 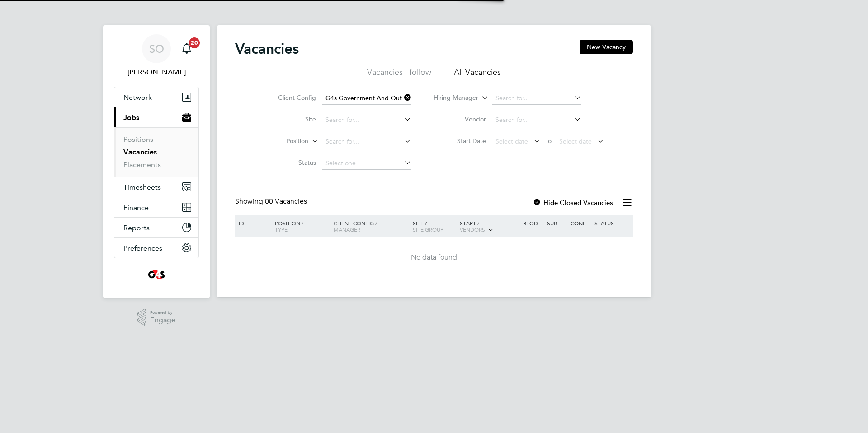 What do you see at coordinates (489, 227) in the screenshot?
I see `div: Start /` at bounding box center [489, 227].